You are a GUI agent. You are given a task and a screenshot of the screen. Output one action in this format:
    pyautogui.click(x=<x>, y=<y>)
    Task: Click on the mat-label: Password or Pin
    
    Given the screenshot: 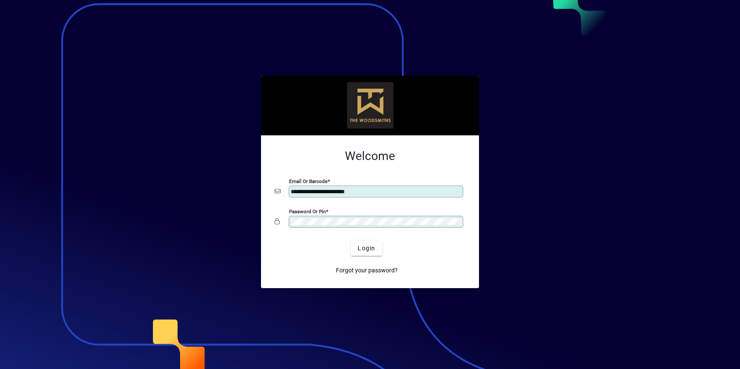 What is the action you would take?
    pyautogui.click(x=307, y=212)
    